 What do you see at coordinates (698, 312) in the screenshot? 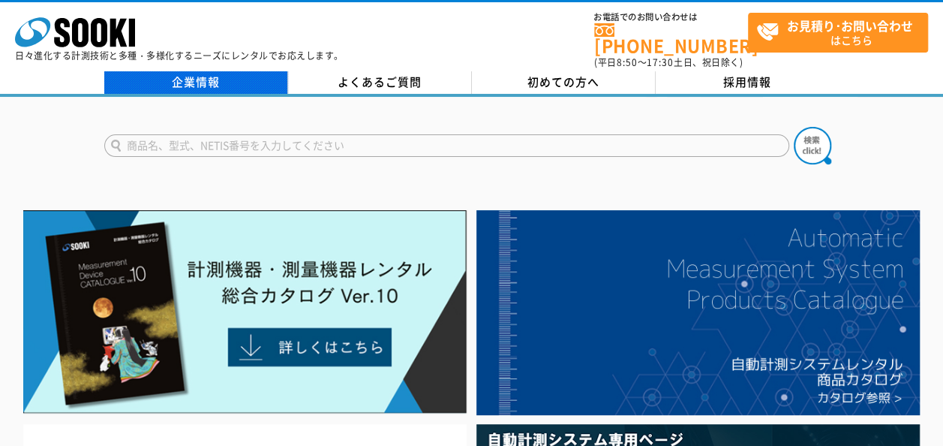
I see `img: 自動計測システムカタログ` at bounding box center [698, 312].